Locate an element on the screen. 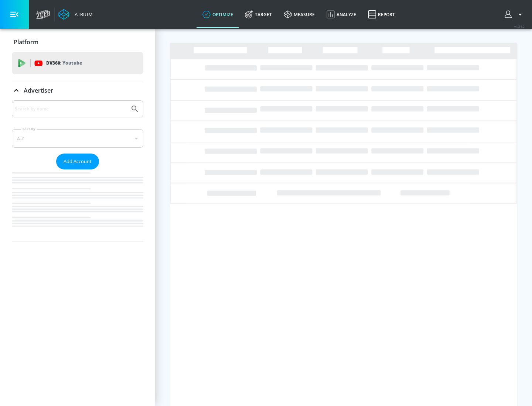 The image size is (532, 406). a: Target is located at coordinates (258, 15).